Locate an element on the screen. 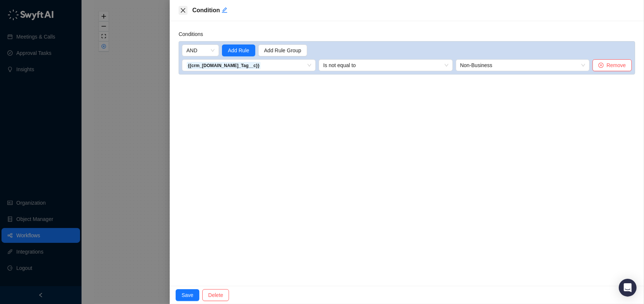  button: Save is located at coordinates (188, 296).